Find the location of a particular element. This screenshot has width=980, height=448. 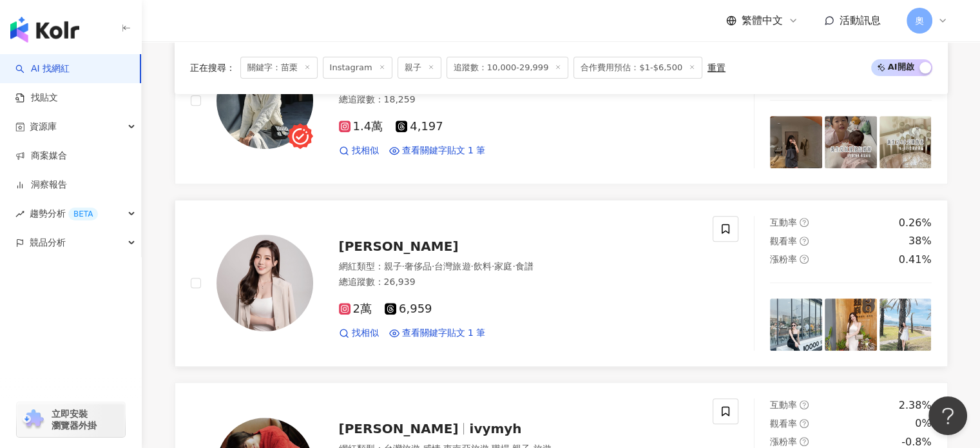

div: 網紅類型 ： is located at coordinates (518, 267).